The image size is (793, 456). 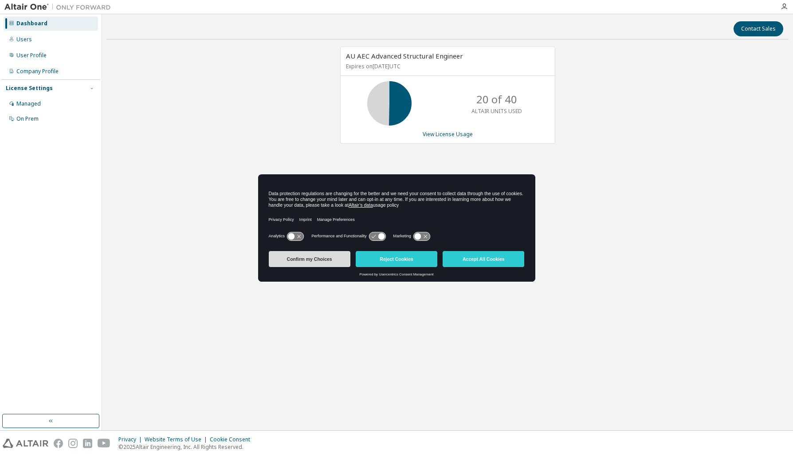 What do you see at coordinates (37, 71) in the screenshot?
I see `div: Company Profile` at bounding box center [37, 71].